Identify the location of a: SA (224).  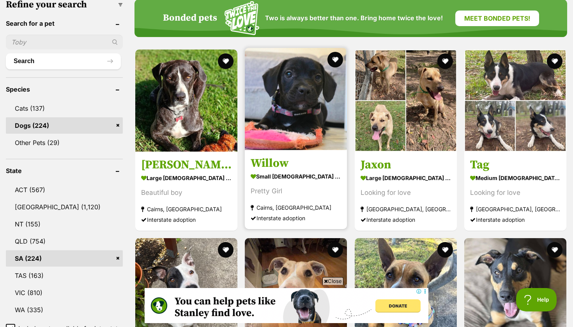
(64, 258).